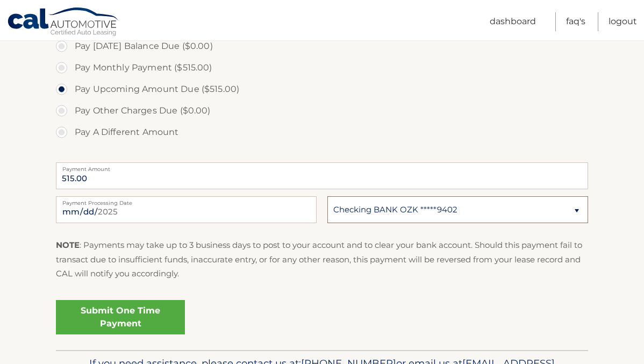 The image size is (644, 364). What do you see at coordinates (63, 22) in the screenshot?
I see `a: Cal Automotive` at bounding box center [63, 22].